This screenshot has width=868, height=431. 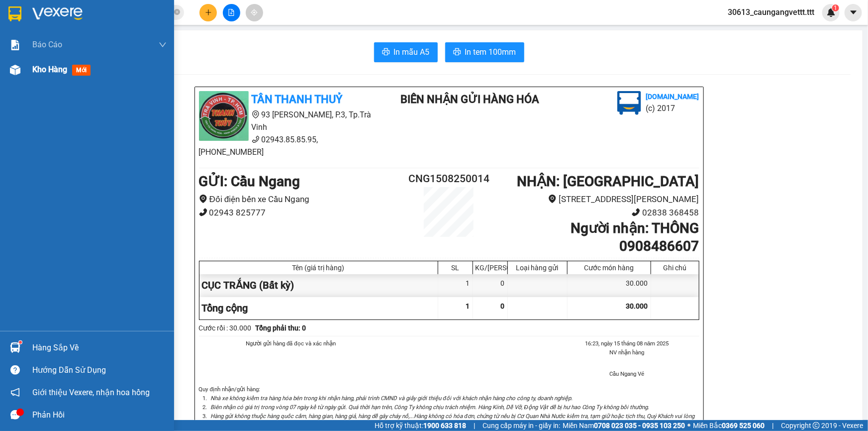 What do you see at coordinates (225, 308) in the screenshot?
I see `span: Tổng cộng` at bounding box center [225, 308].